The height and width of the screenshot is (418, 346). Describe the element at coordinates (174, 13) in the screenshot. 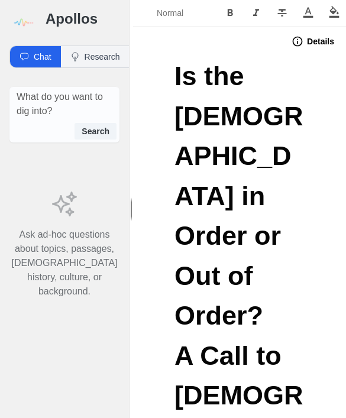

I see `button: Formatting Options` at that location.